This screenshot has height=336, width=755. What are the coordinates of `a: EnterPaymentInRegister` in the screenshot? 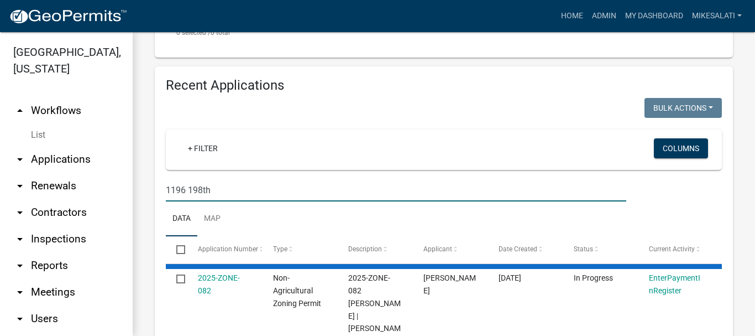 It's located at (675, 284).